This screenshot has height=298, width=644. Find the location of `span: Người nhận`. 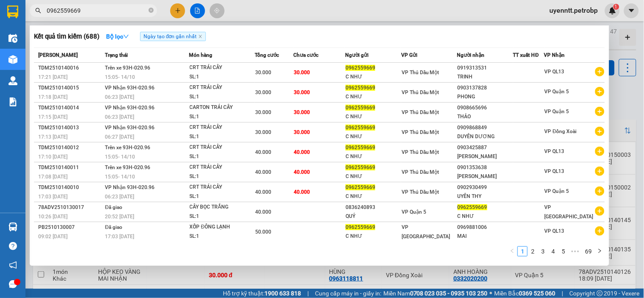

span: Người nhận is located at coordinates (471, 55).